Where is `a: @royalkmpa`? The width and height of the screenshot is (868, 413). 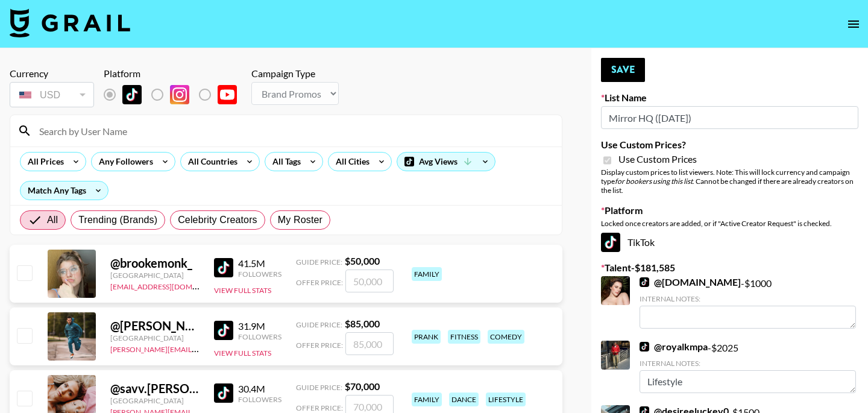
a: @royalkmpa is located at coordinates (674, 346).